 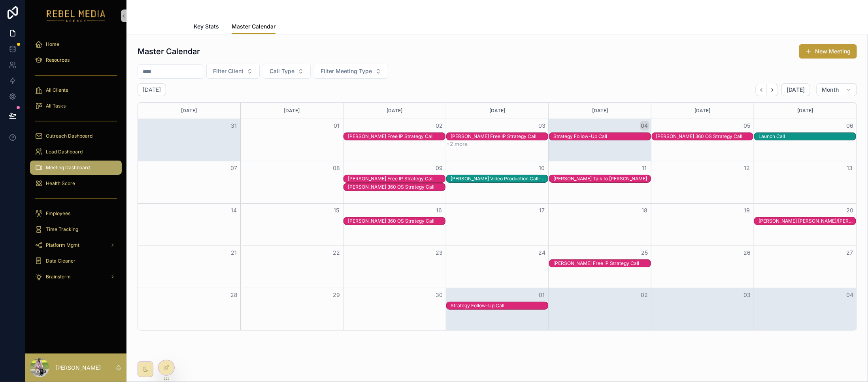 What do you see at coordinates (440, 168) in the screenshot?
I see `button: 09` at bounding box center [440, 168].